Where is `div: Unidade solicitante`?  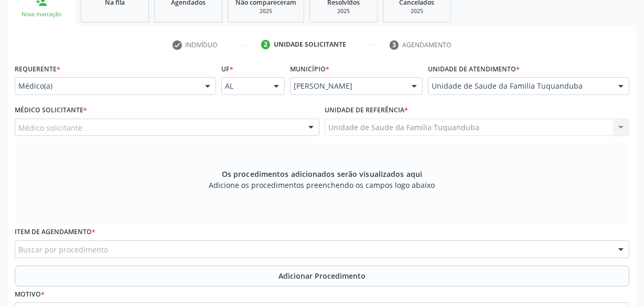 div: Unidade solicitante is located at coordinates (310, 45).